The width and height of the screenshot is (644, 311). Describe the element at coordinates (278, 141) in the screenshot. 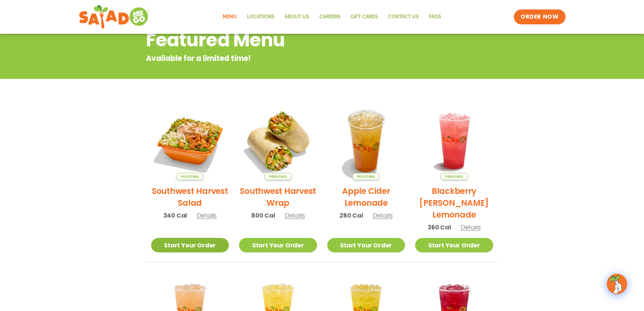

I see `img: Product photo for Southwest Harvest Wrap` at that location.